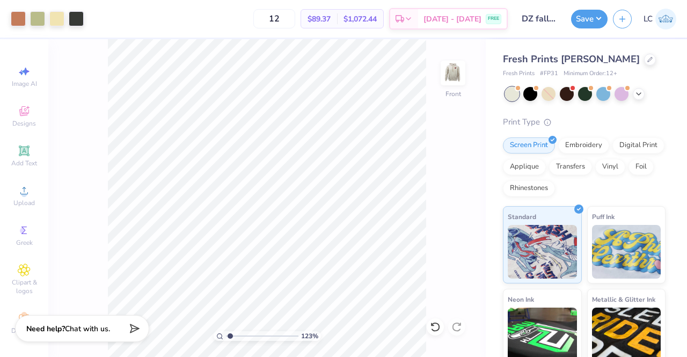 The image size is (687, 357). I want to click on strong: Need help?, so click(46, 328).